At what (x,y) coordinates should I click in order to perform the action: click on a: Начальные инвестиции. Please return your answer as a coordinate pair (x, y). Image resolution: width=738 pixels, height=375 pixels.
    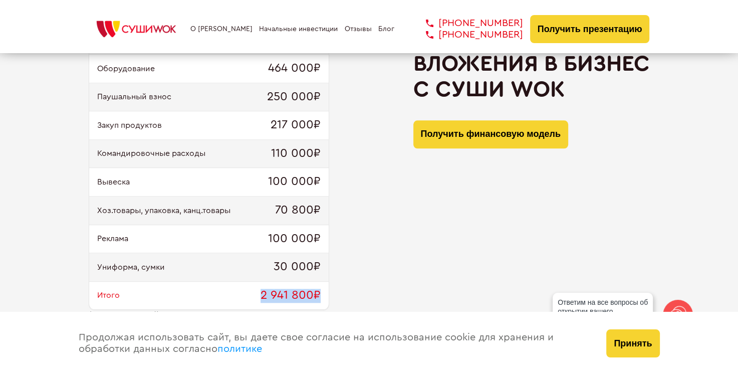
    Looking at the image, I should click on (298, 29).